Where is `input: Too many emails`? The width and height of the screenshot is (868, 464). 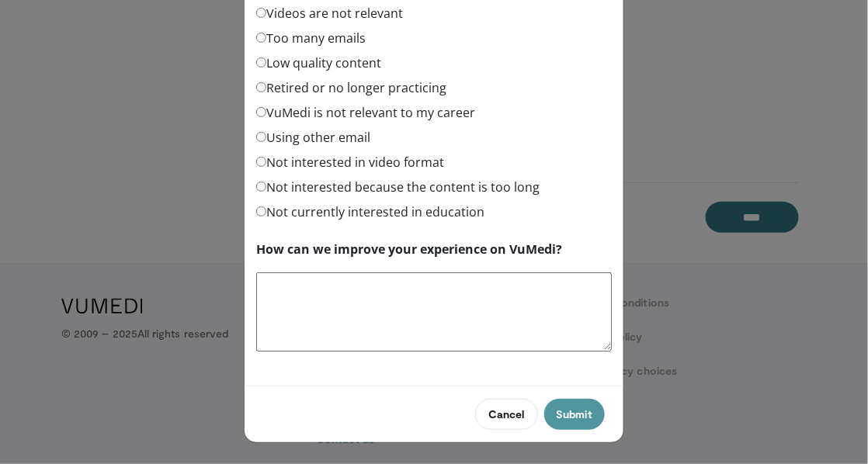
input: Too many emails is located at coordinates (261, 37).